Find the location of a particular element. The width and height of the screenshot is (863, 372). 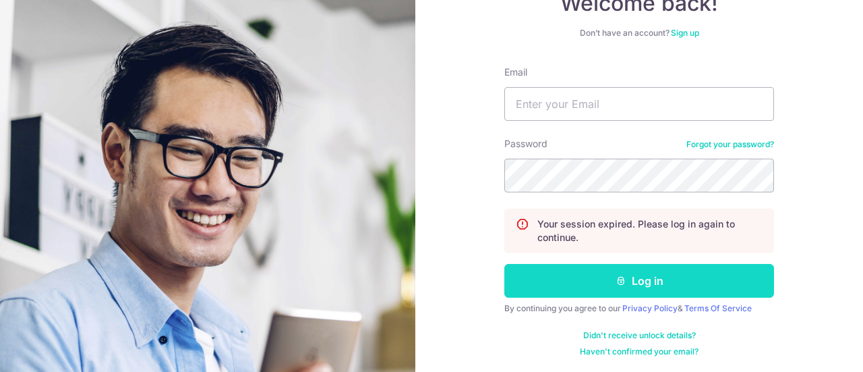

div: By continuing you agree to our & is located at coordinates (639, 308).